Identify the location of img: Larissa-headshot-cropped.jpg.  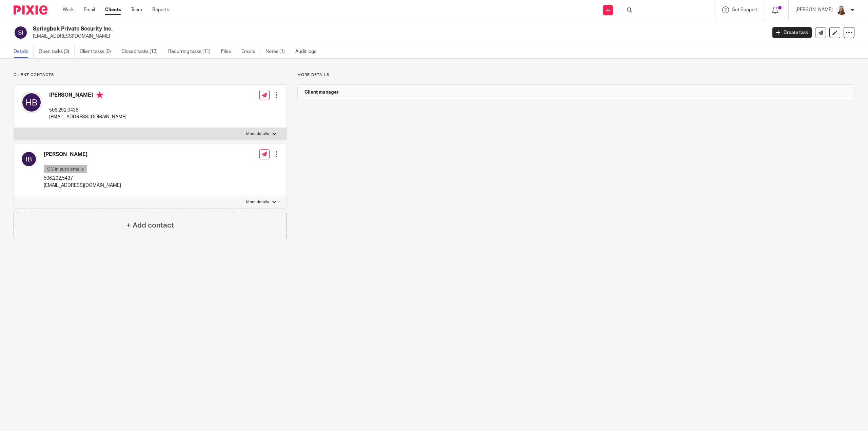
(842, 10).